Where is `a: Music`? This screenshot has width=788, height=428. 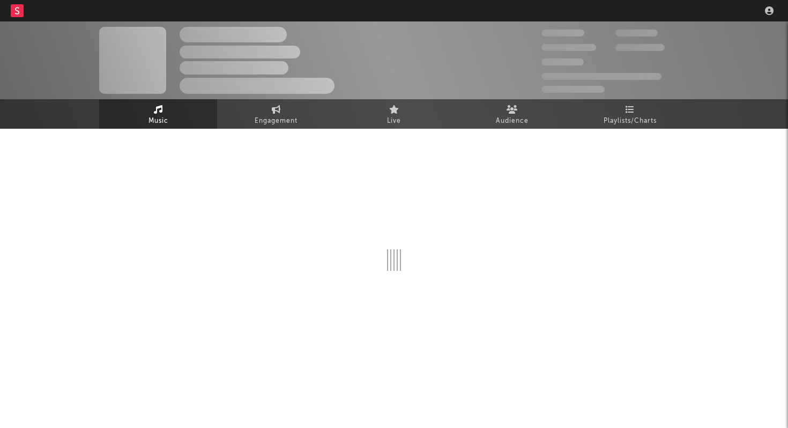
a: Music is located at coordinates (158, 114).